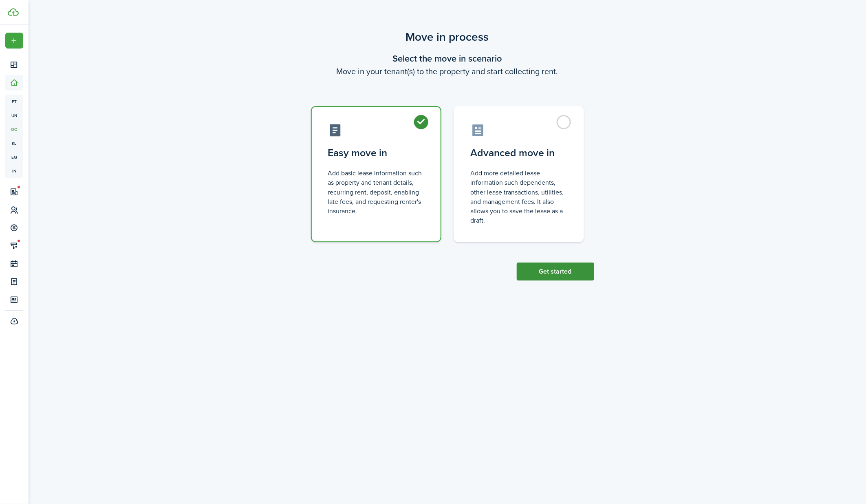 The image size is (866, 504). Describe the element at coordinates (14, 129) in the screenshot. I see `span: oc` at that location.